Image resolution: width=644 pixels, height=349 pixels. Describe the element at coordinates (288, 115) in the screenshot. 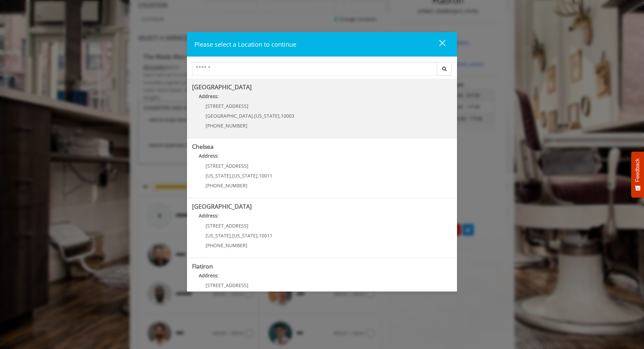

I see `span: 10003` at that location.